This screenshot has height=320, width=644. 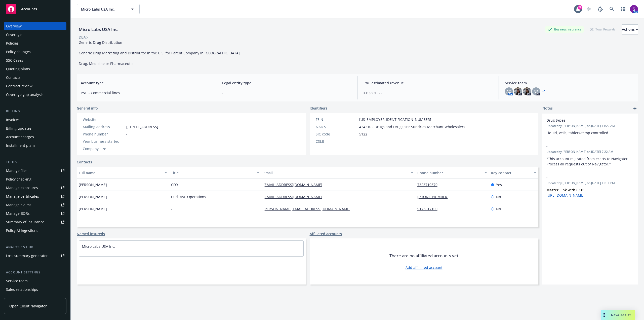 I want to click on div: Total Rewards, so click(x=603, y=29).